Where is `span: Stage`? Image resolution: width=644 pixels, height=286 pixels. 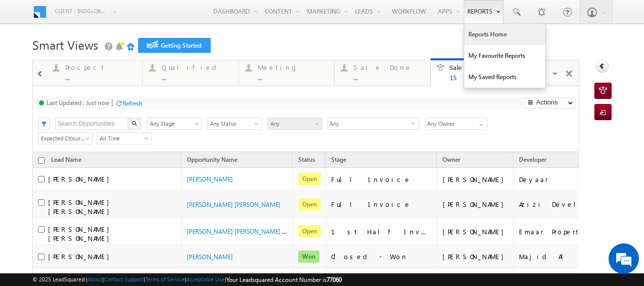 span: Stage is located at coordinates (339, 159).